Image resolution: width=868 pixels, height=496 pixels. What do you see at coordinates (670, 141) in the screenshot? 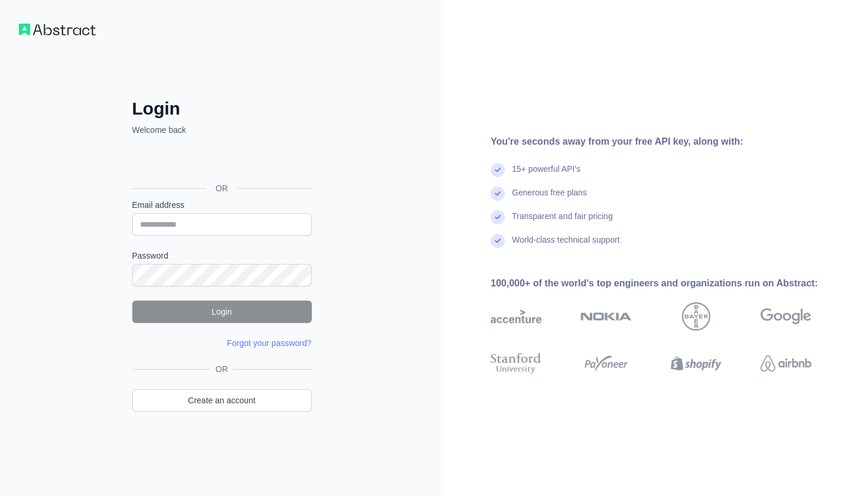
I see `div: You're seconds away from your free API key, along with:` at bounding box center [670, 141].